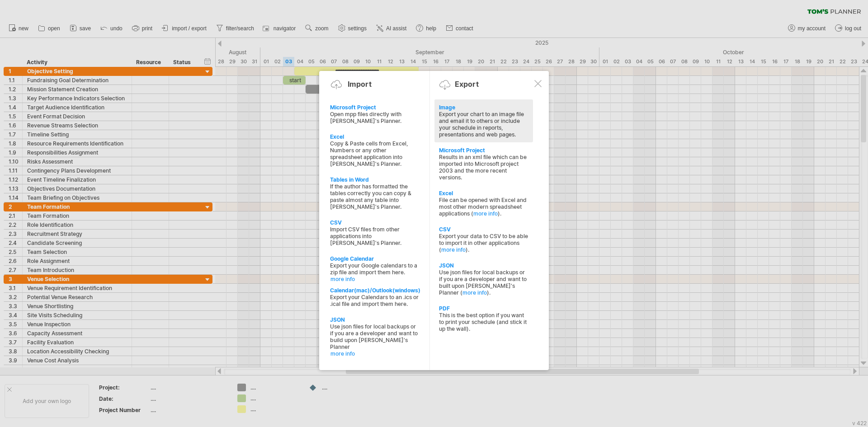 This screenshot has width=868, height=427. What do you see at coordinates (484, 167) in the screenshot?
I see `div: Results in an xml file which can be imported into Microsoft project 2003 and the more recent vers...` at bounding box center [484, 167].